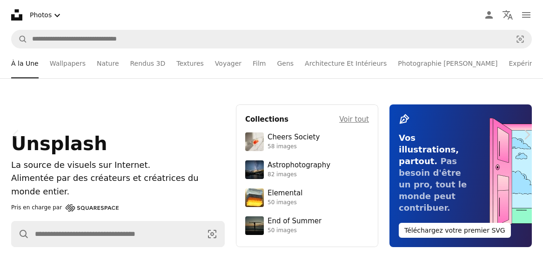 This screenshot has height=269, width=543. What do you see at coordinates (354, 119) in the screenshot?
I see `a: Voir tout` at bounding box center [354, 119].